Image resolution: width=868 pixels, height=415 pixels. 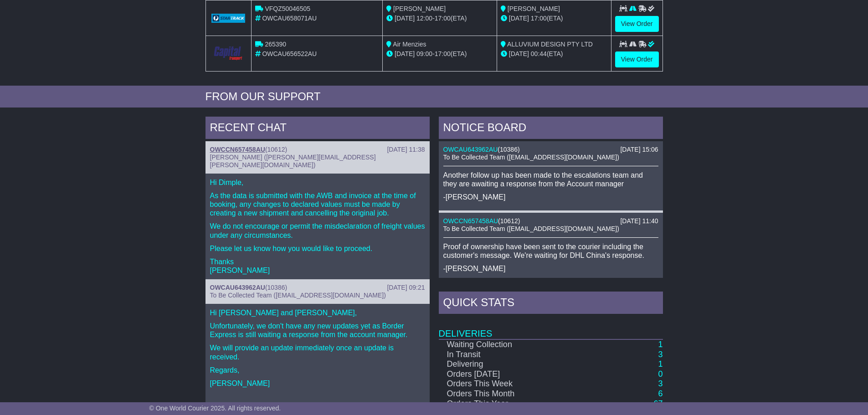 What do you see at coordinates (501, 384) in the screenshot?
I see `td: Orders This Week` at bounding box center [501, 384].